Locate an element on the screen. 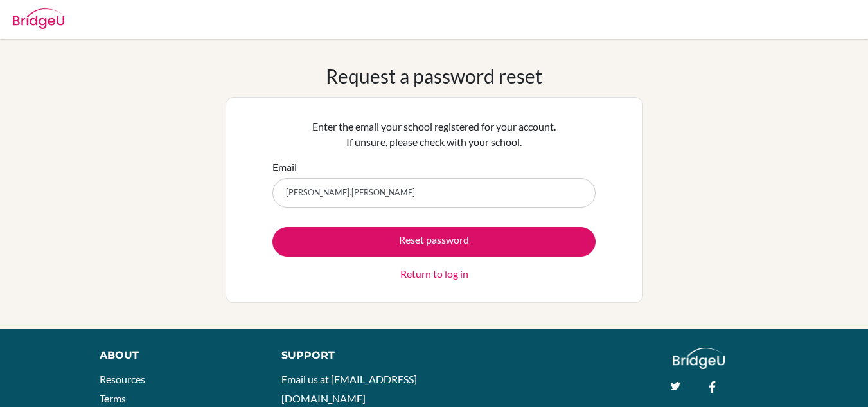 The width and height of the screenshot is (868, 407). button: Reset password is located at coordinates (434, 242).